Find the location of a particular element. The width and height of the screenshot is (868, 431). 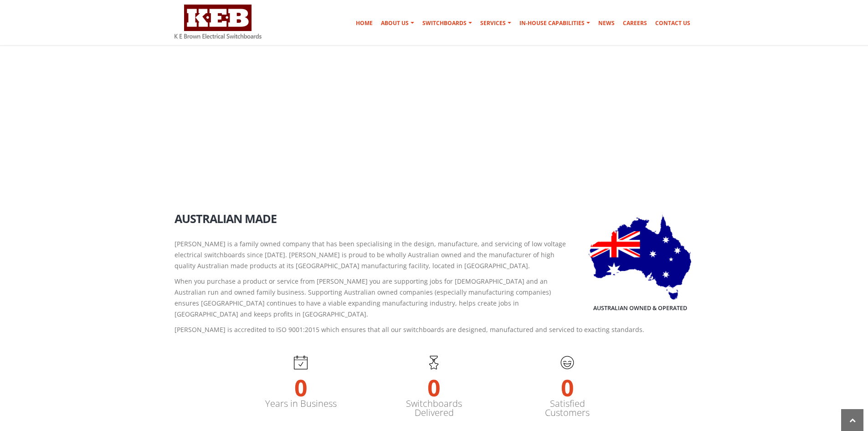

a: News is located at coordinates (607, 23).